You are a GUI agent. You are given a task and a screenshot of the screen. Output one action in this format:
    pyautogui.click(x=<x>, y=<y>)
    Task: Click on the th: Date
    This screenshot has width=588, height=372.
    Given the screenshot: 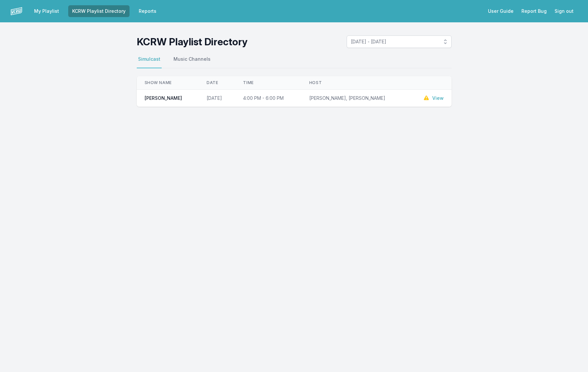 What is the action you would take?
    pyautogui.click(x=217, y=82)
    